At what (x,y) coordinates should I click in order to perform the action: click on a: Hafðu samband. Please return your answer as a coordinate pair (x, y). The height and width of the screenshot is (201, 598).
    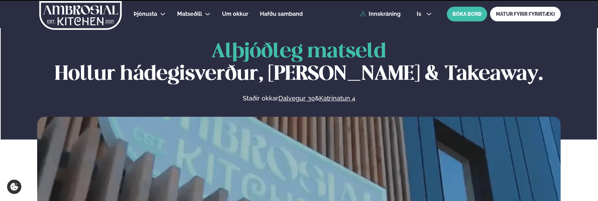
    Looking at the image, I should click on (281, 14).